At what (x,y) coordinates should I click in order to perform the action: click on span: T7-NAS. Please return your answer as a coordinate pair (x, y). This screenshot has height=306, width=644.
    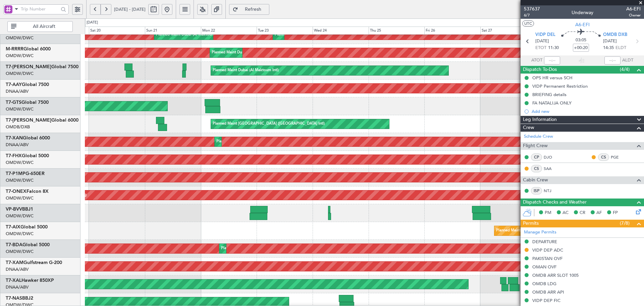
    Looking at the image, I should click on (14, 298).